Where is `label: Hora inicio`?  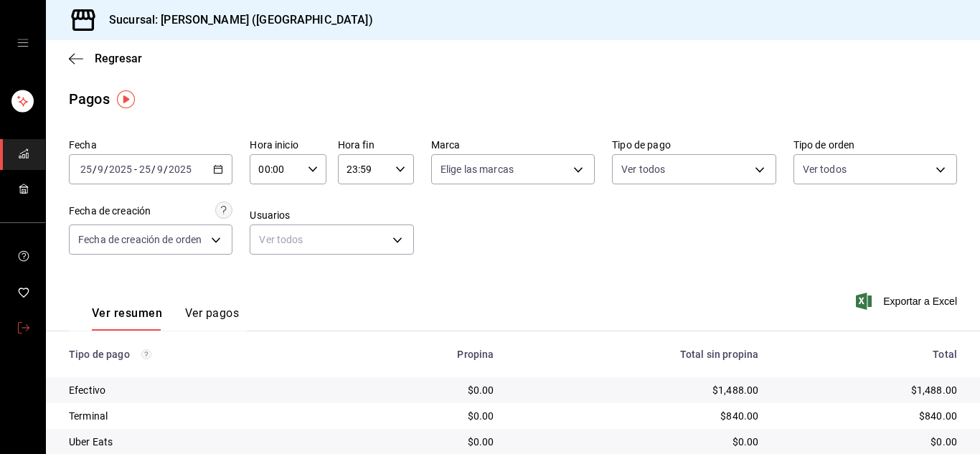
label: Hora inicio is located at coordinates (288, 145).